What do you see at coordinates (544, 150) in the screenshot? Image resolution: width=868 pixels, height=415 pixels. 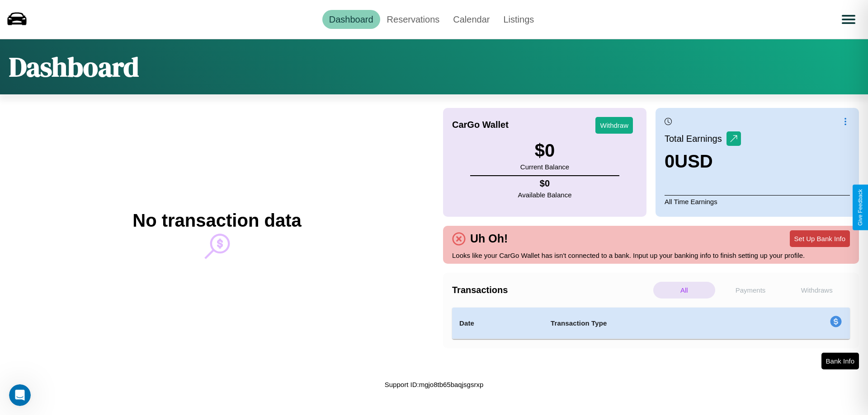 I see `h3: $ 0` at bounding box center [544, 150].